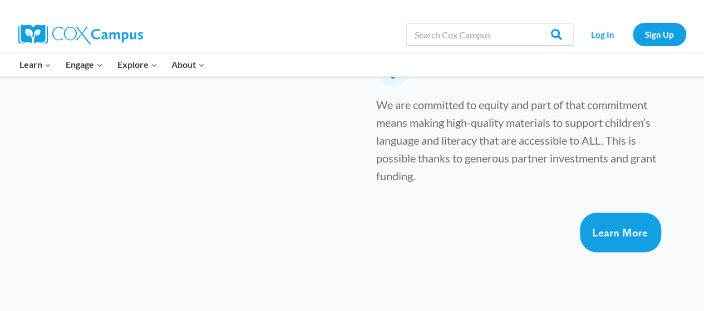 This screenshot has width=704, height=311. What do you see at coordinates (620, 232) in the screenshot?
I see `span: Learn More` at bounding box center [620, 232].